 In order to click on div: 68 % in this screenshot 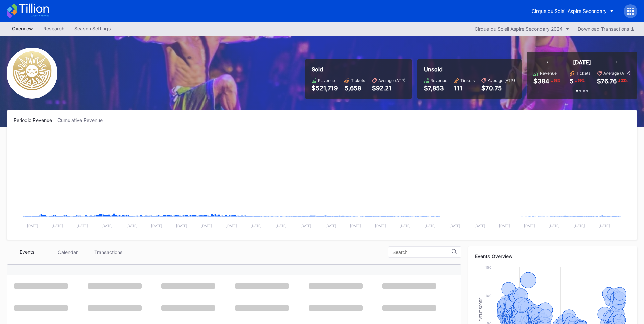, I will do `click(557, 80)`.